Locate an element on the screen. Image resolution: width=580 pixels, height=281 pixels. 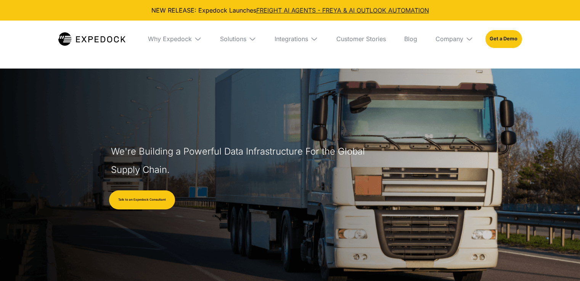
div: NEW RELEASE: Expedock Launches is located at coordinates (290, 10).